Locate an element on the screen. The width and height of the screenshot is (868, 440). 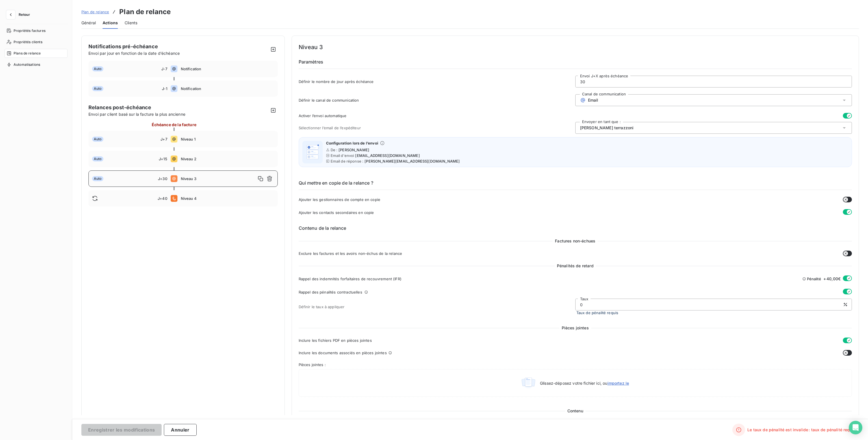
span: Envoi par client basé sur la facture la plus ancienne is located at coordinates (179, 114).